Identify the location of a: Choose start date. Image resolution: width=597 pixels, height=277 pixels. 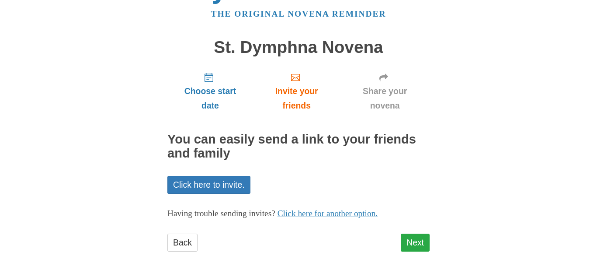
(210, 91).